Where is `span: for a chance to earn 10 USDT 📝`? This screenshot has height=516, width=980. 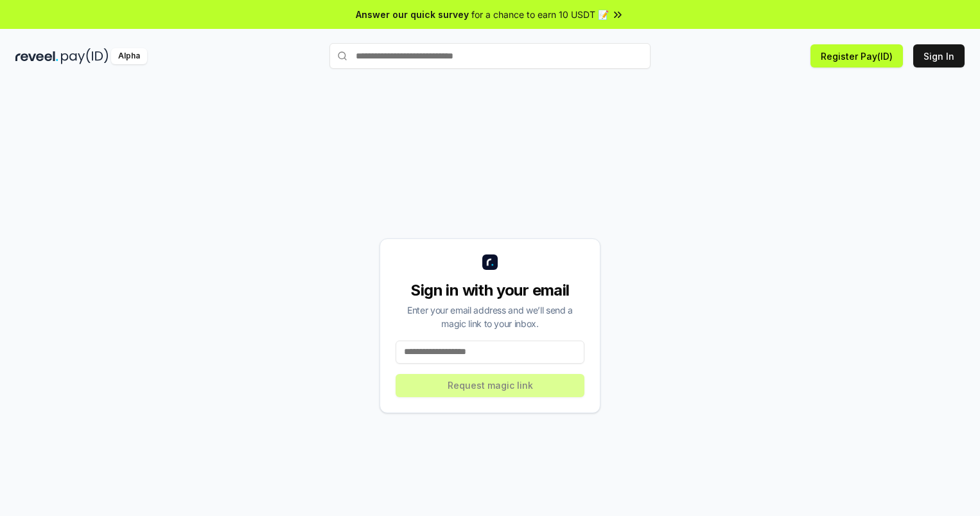 span: for a chance to earn 10 USDT 📝 is located at coordinates (540, 14).